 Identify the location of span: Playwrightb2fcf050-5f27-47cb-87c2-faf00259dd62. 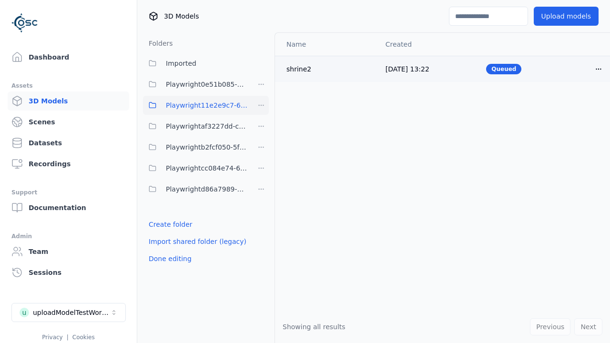
(207, 147).